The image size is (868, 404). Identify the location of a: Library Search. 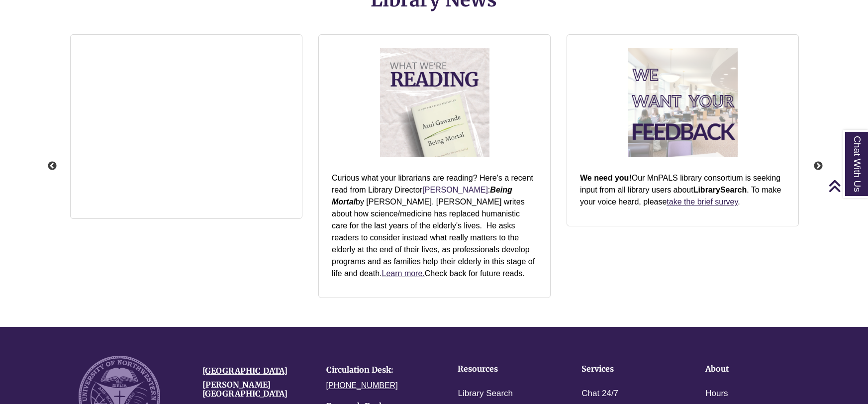
(485, 393).